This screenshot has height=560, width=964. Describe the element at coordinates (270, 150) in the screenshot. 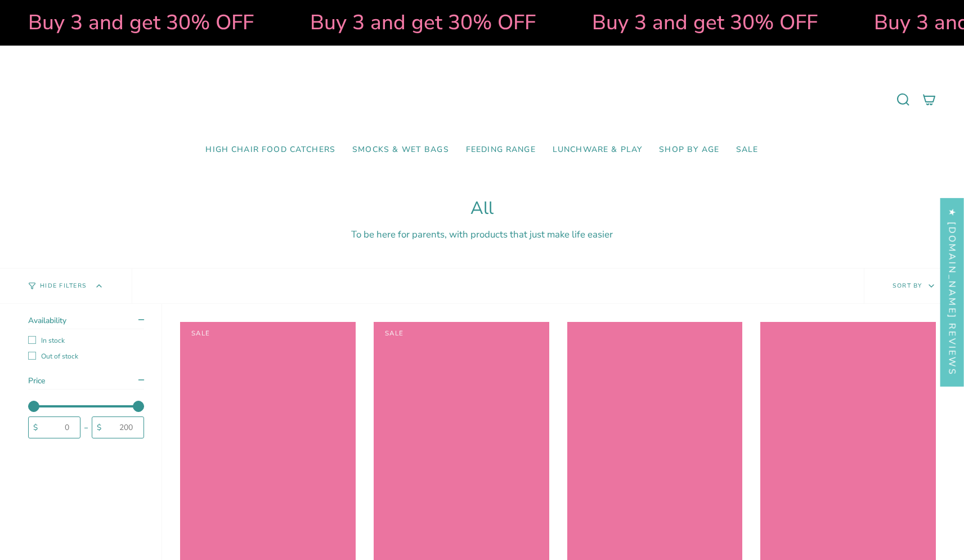

I see `a: High Chair Food Catchers` at that location.